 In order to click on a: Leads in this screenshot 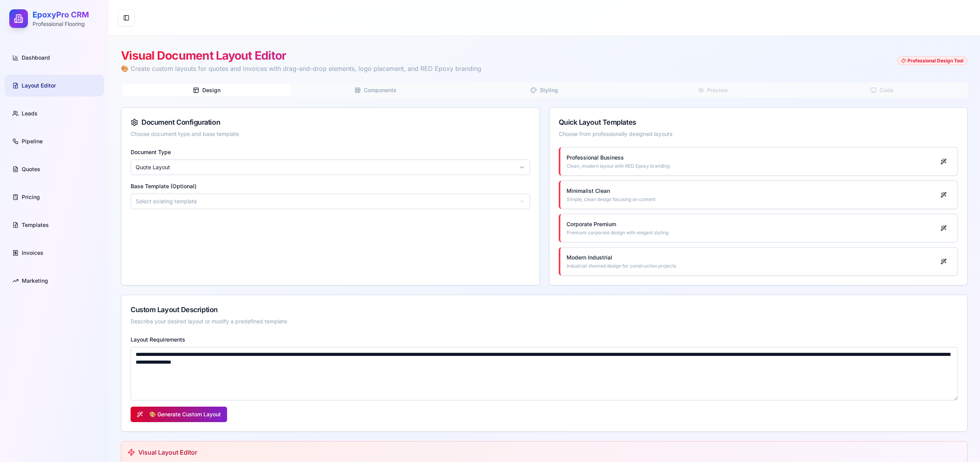, I will do `click(54, 113)`.